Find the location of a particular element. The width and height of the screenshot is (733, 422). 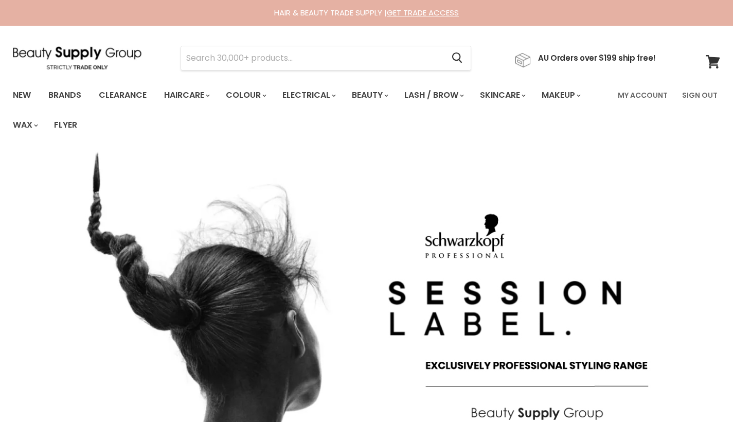

a: Lash / Brow is located at coordinates (433, 95).